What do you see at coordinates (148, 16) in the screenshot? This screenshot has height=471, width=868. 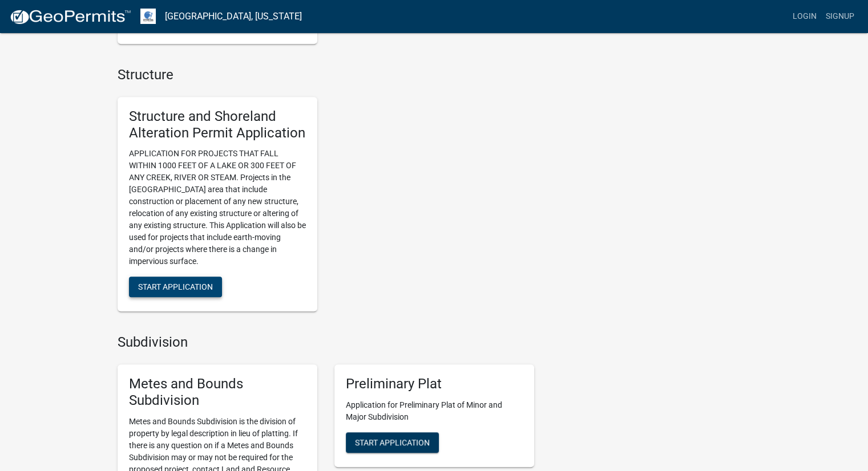 I see `img: Otter Tail County, Minnesota` at bounding box center [148, 16].